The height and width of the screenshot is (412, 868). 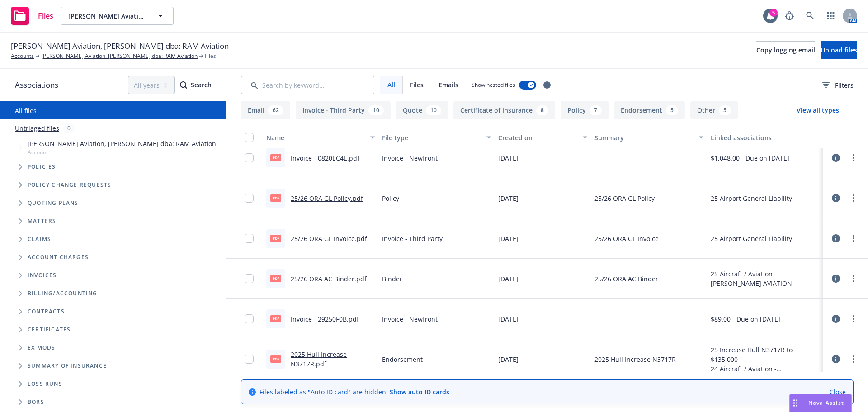 I want to click on div: Search, so click(x=196, y=85).